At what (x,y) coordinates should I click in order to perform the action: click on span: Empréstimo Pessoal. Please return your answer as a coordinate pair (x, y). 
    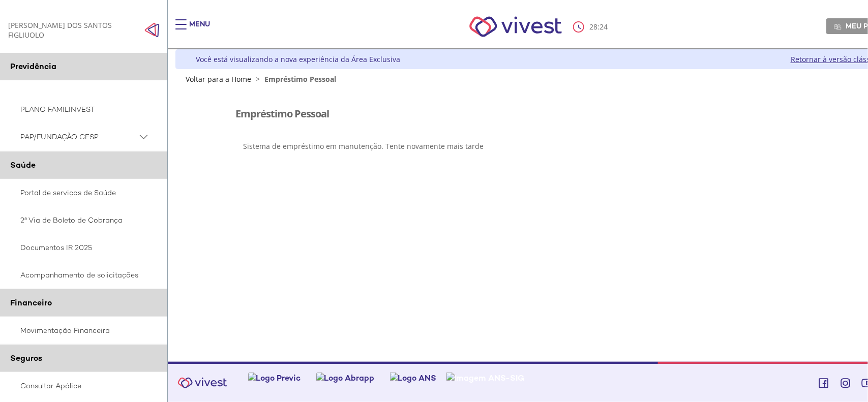
    Looking at the image, I should click on (300, 79).